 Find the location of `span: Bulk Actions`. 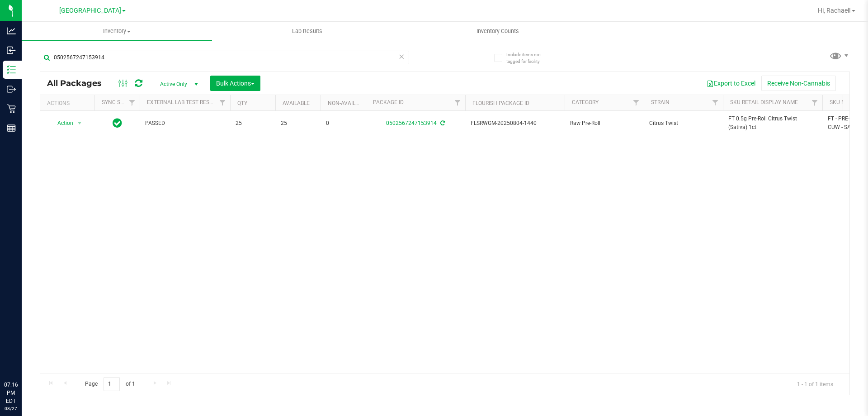

span: Bulk Actions is located at coordinates (235, 83).